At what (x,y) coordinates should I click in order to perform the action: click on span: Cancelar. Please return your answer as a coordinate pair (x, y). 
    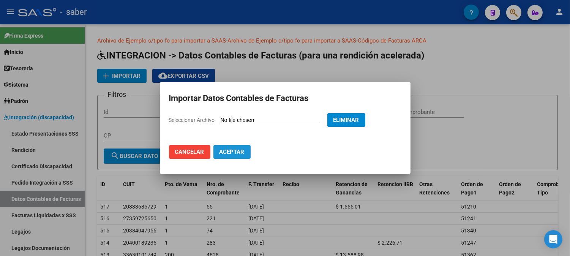
    Looking at the image, I should click on (189, 152).